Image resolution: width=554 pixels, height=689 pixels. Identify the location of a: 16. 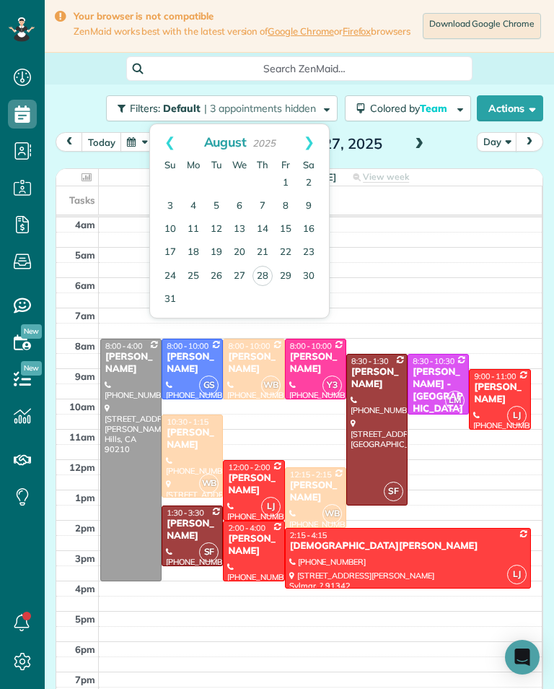
(309, 230).